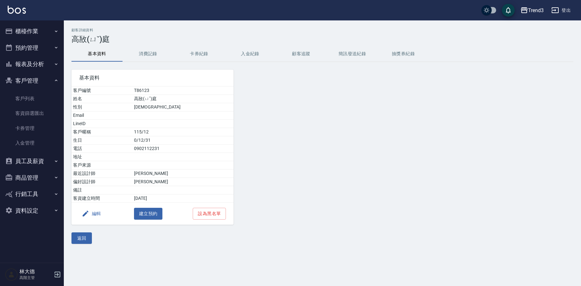 The width and height of the screenshot is (581, 286). I want to click on a: 入金管理, so click(32, 143).